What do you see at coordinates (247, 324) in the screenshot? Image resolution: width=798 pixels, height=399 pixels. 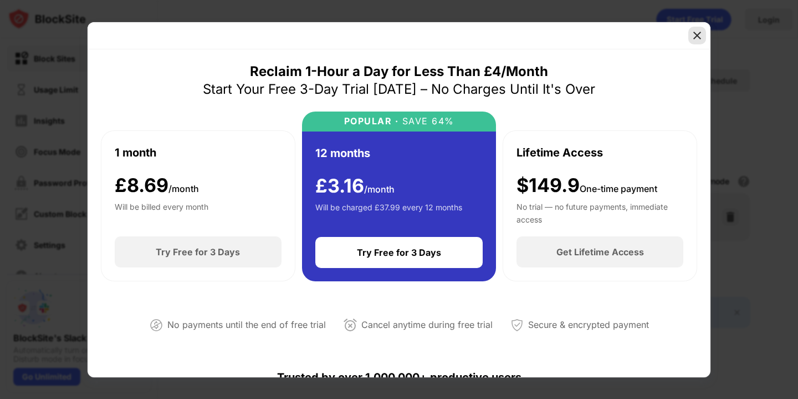 I see `div: No payments until the end of free trial` at bounding box center [247, 324].